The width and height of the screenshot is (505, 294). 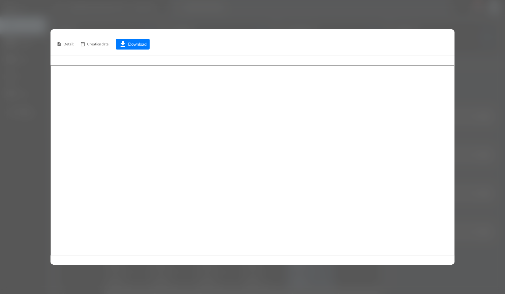 What do you see at coordinates (59, 44) in the screenshot?
I see `i: description` at bounding box center [59, 44].